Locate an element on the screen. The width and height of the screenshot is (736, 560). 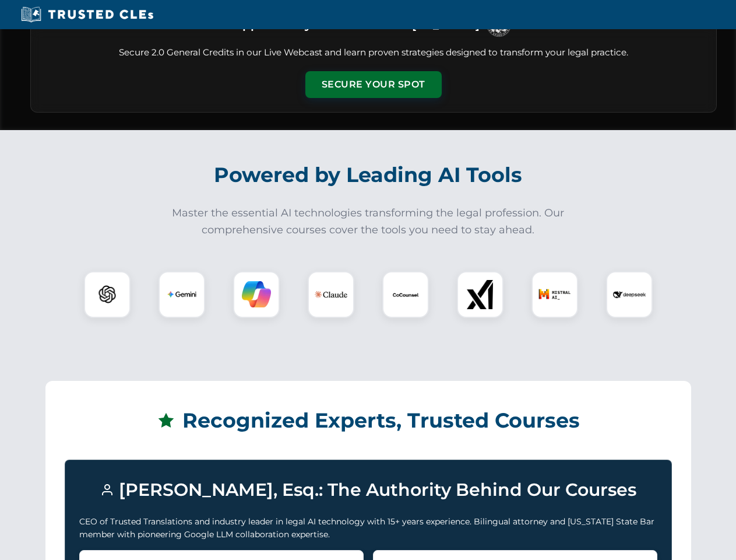
img: Trusted CLEs is located at coordinates (87, 15).